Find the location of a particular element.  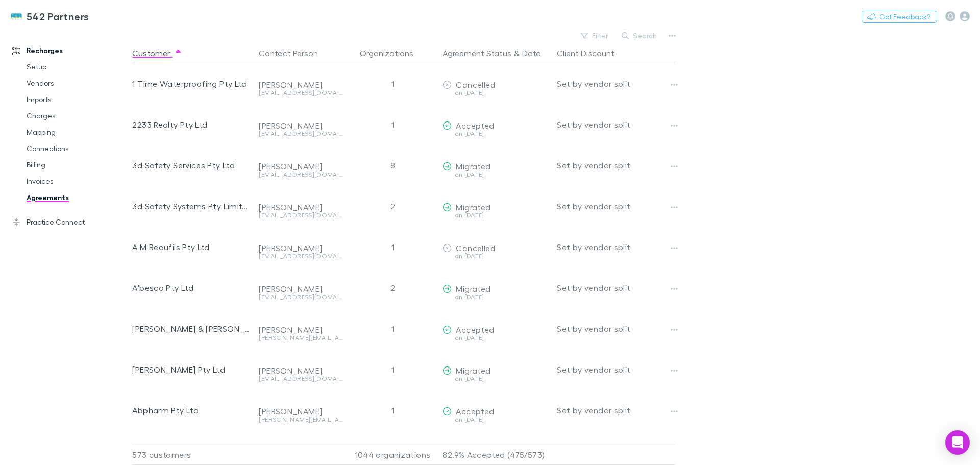

a: Agreements is located at coordinates (77, 197).